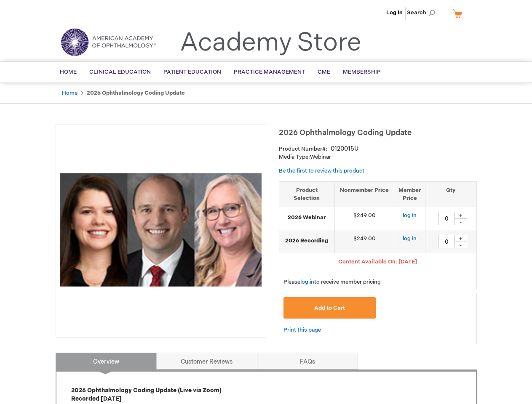  What do you see at coordinates (410, 194) in the screenshot?
I see `th: Member Price` at bounding box center [410, 194].